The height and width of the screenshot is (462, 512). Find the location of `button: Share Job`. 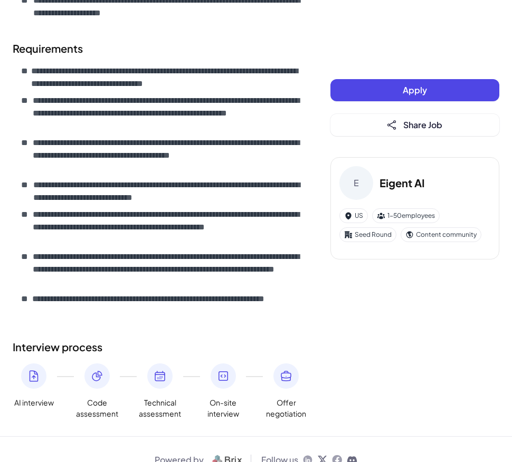

button: Share Job is located at coordinates (415, 125).